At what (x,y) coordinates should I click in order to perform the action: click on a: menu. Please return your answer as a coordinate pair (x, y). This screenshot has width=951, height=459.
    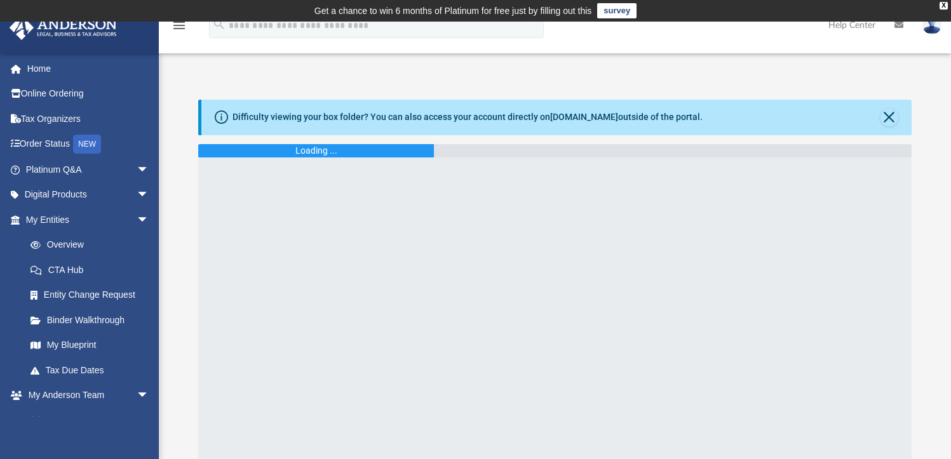
    Looking at the image, I should click on (179, 29).